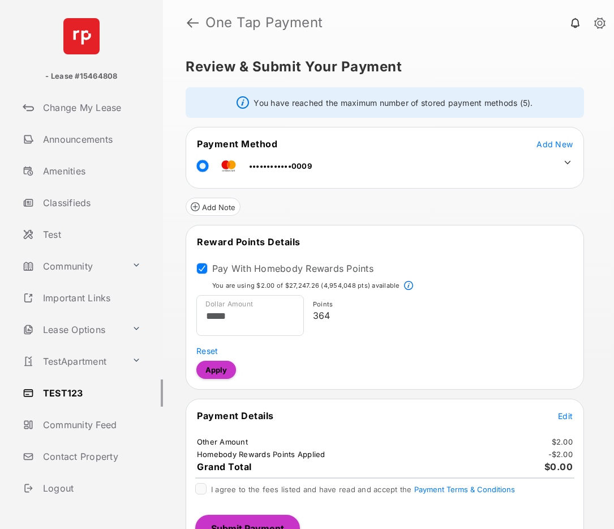 The height and width of the screenshot is (529, 614). Describe the element at coordinates (363, 489) in the screenshot. I see `span: I agree to the fees listed and have read and accept the` at that location.